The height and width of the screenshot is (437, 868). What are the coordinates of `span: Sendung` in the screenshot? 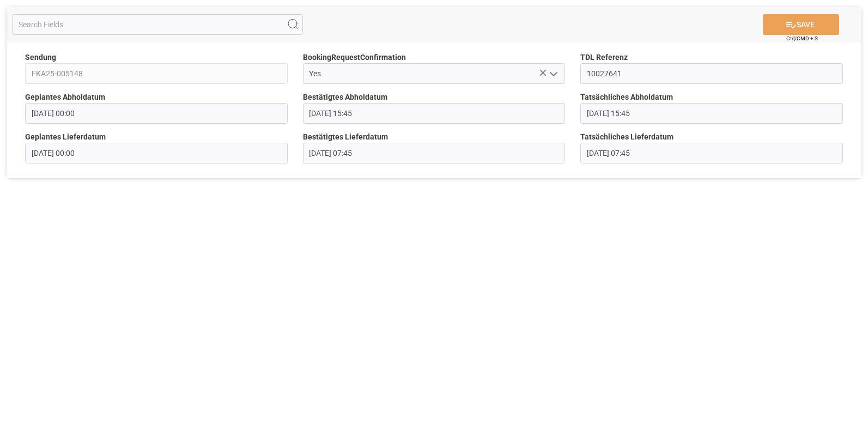 It's located at (40, 57).